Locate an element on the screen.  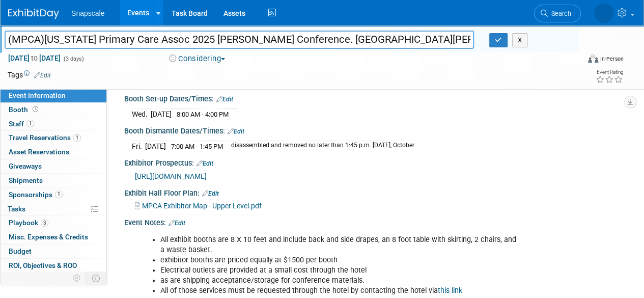
li: All of those services must be requested through the hotel by contacting the hotel via is located at coordinates (339, 291).